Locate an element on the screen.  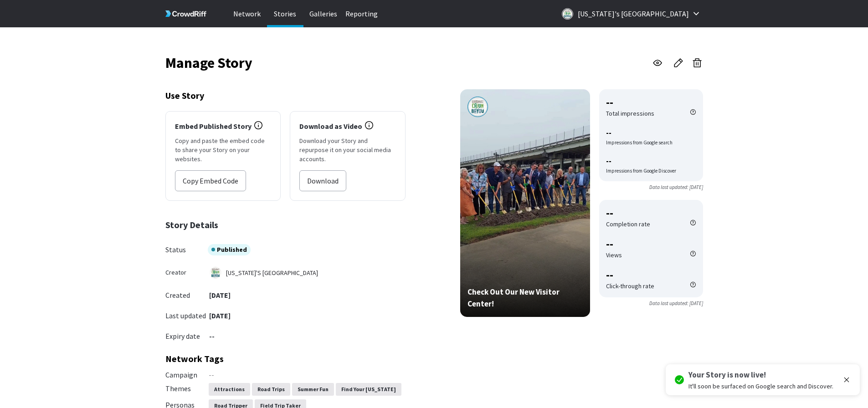
p: Status is located at coordinates (187, 249).